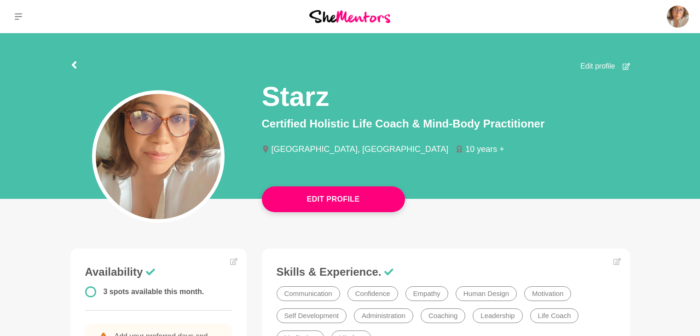  Describe the element at coordinates (154, 291) in the screenshot. I see `span: 3 spots available this month.` at that location.